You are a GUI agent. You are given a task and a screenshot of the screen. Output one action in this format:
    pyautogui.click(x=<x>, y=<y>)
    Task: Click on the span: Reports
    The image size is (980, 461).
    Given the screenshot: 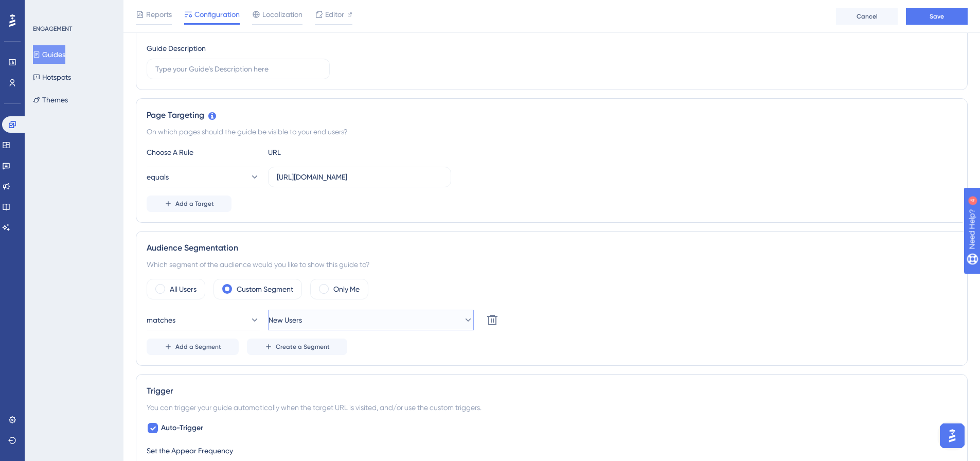 What is the action you would take?
    pyautogui.click(x=159, y=14)
    